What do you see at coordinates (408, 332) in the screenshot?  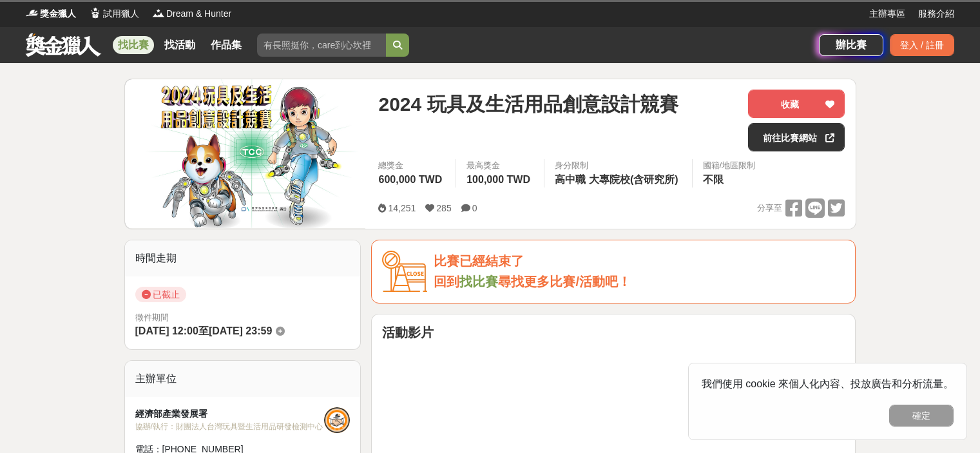 I see `strong: 活動影片` at bounding box center [408, 332].